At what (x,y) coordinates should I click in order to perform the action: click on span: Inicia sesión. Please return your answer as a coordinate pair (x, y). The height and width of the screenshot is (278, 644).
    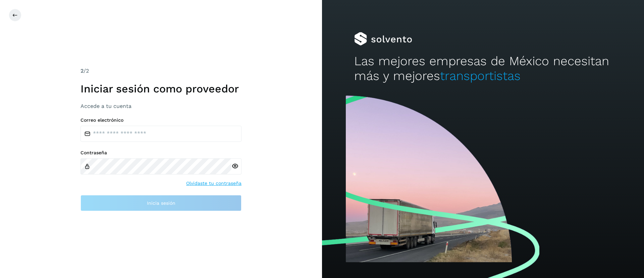
    Looking at the image, I should click on (161, 203).